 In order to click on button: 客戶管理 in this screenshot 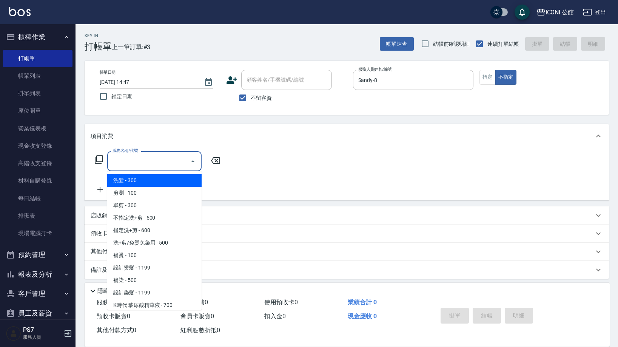, I will do `click(38, 293)`.